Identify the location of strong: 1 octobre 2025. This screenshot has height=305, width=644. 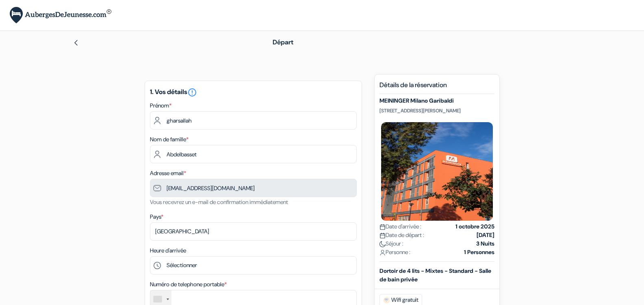
(475, 226).